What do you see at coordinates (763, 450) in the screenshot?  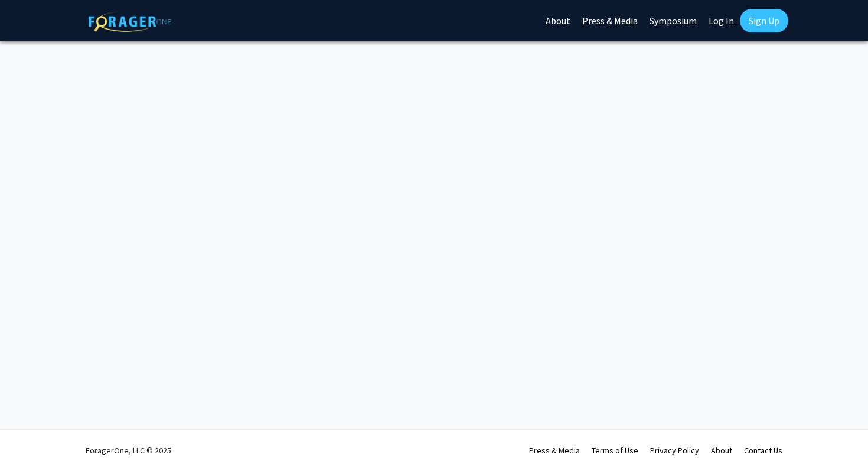 I see `a: Contact Us` at bounding box center [763, 450].